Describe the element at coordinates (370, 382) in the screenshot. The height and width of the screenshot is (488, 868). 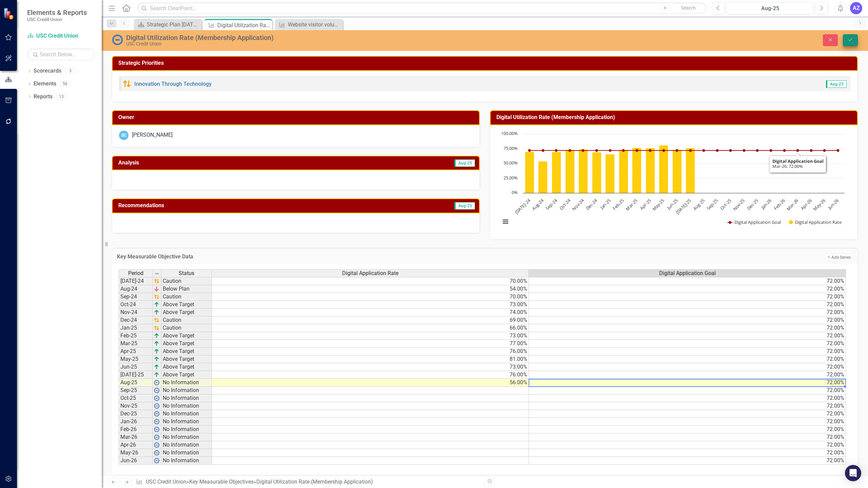
I see `td: 56.00%` at that location.